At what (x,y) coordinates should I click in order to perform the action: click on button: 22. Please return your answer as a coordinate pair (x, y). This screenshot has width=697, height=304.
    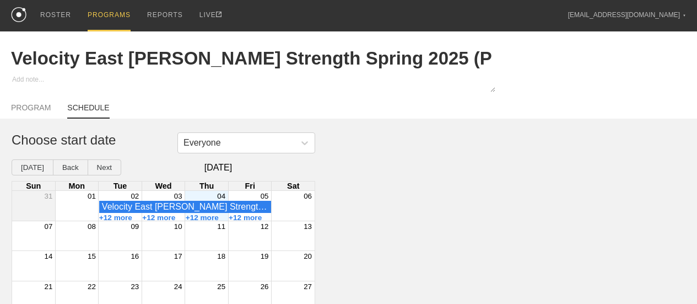
    Looking at the image, I should click on (91, 286).